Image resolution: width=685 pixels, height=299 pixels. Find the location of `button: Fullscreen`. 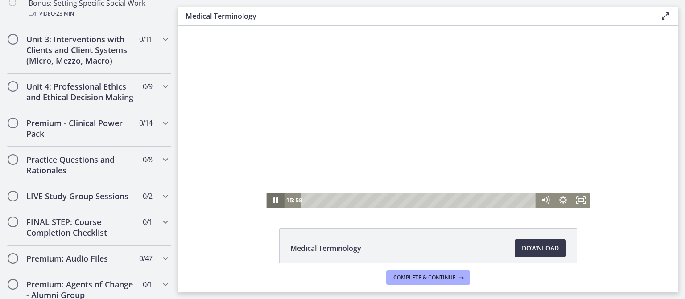

button: Fullscreen is located at coordinates (403, 174).